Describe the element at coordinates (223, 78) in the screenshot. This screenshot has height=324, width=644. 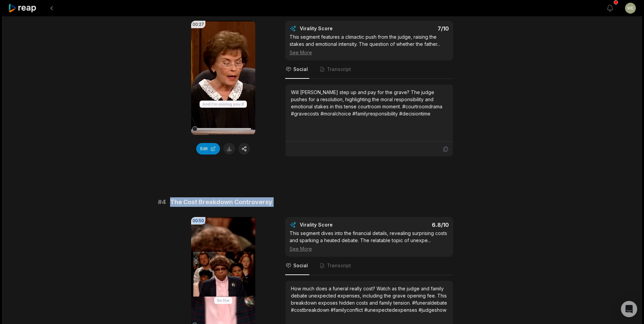
I see `video: Your browser does not support mp4 format.` at that location.